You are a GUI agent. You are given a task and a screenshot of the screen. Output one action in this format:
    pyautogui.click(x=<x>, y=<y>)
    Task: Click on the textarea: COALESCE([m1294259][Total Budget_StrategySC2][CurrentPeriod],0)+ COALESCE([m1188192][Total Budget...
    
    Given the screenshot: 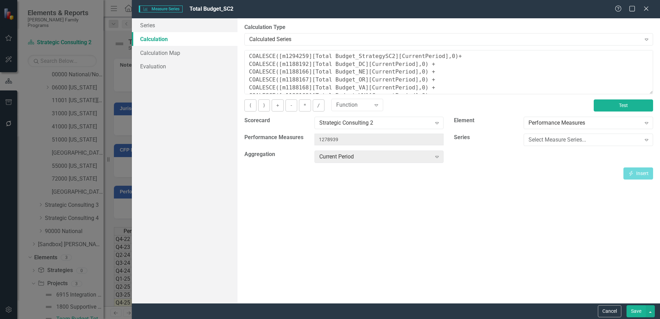 What is the action you would take?
    pyautogui.click(x=448, y=72)
    